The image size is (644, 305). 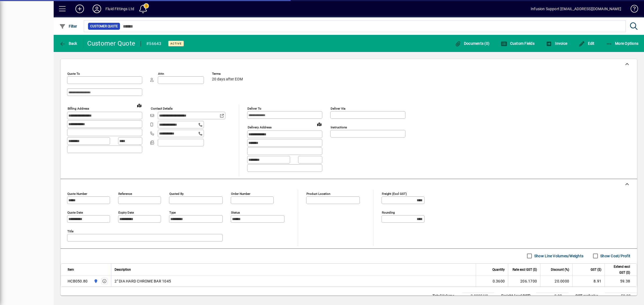 I want to click on mat-label: Title, so click(x=70, y=231).